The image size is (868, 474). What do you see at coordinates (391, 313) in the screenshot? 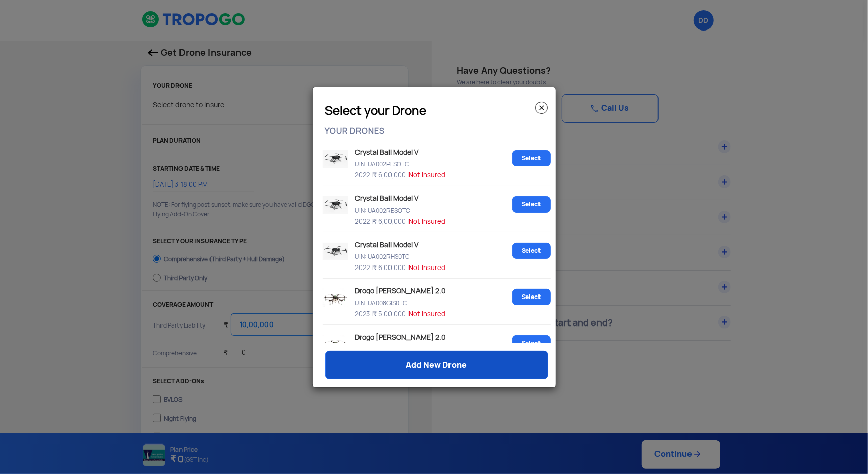
I see `span: ₹ 5,00,000 |` at bounding box center [391, 313].